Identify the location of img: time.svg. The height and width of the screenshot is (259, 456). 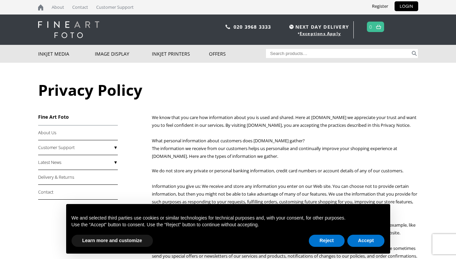
(291, 27).